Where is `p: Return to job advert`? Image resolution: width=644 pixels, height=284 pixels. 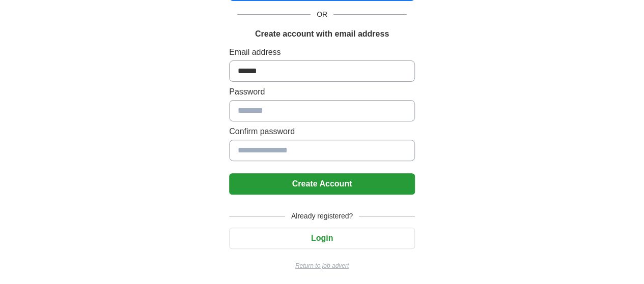
p: Return to job advert is located at coordinates (322, 266).